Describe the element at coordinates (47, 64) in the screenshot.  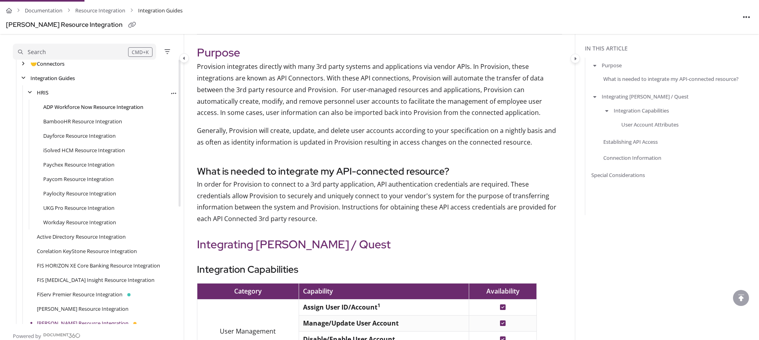
I see `a: Connectors` at that location.